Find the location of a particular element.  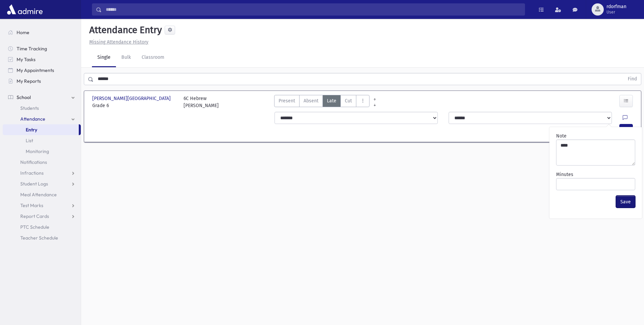

span: Students is located at coordinates (29, 108).